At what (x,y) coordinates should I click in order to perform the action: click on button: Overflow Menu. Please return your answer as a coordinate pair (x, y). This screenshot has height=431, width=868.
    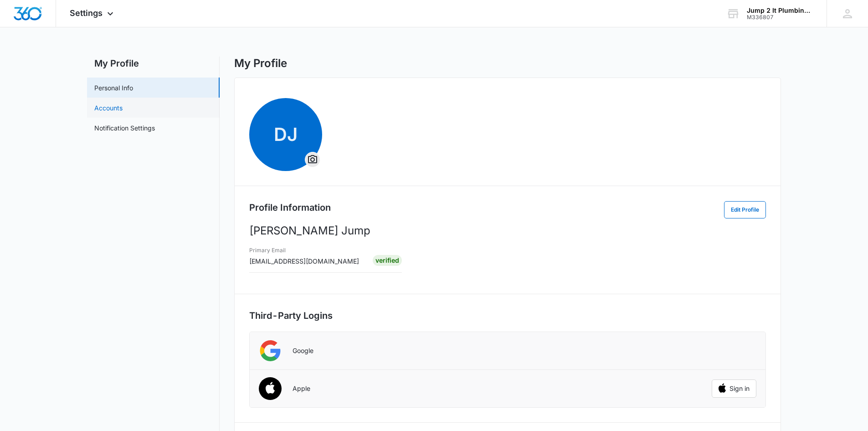
    Looking at the image, I should click on (313, 160).